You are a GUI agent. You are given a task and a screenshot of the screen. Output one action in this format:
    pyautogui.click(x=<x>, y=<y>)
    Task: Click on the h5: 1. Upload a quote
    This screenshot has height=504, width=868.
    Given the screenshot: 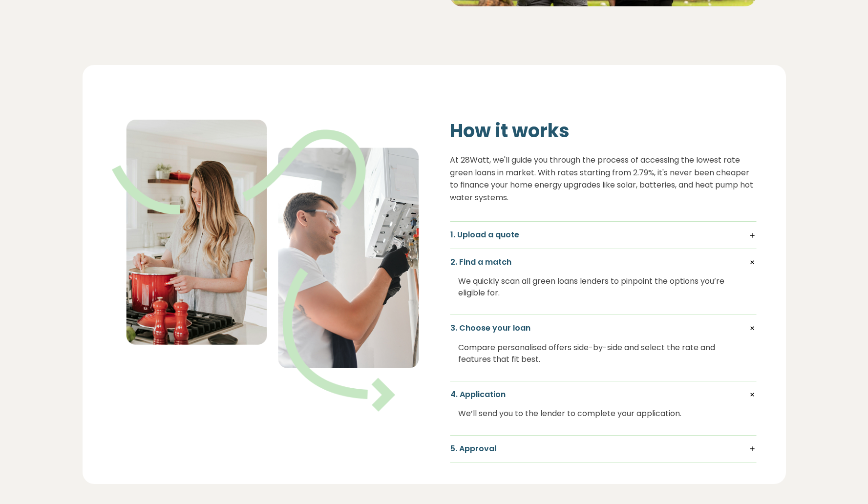 What is the action you would take?
    pyautogui.click(x=603, y=235)
    